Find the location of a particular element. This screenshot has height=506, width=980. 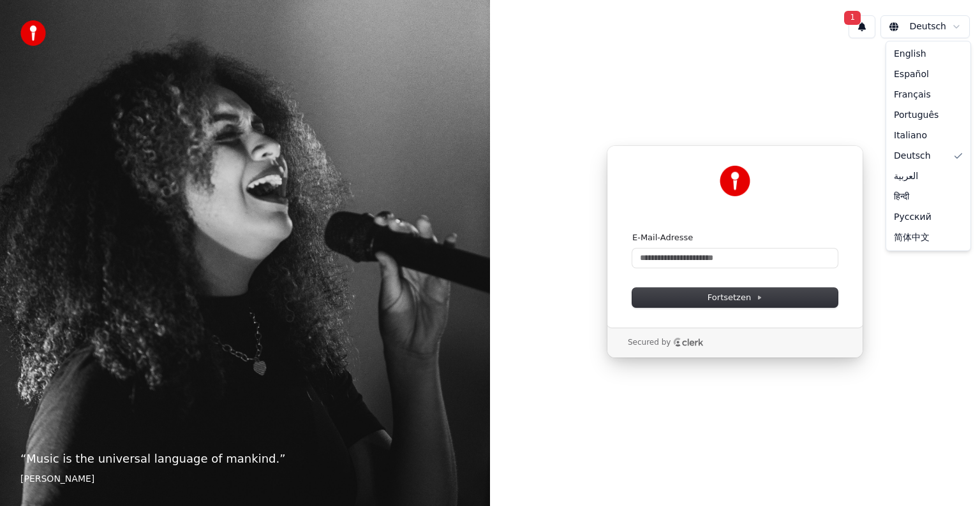

span: Español is located at coordinates (911, 74).